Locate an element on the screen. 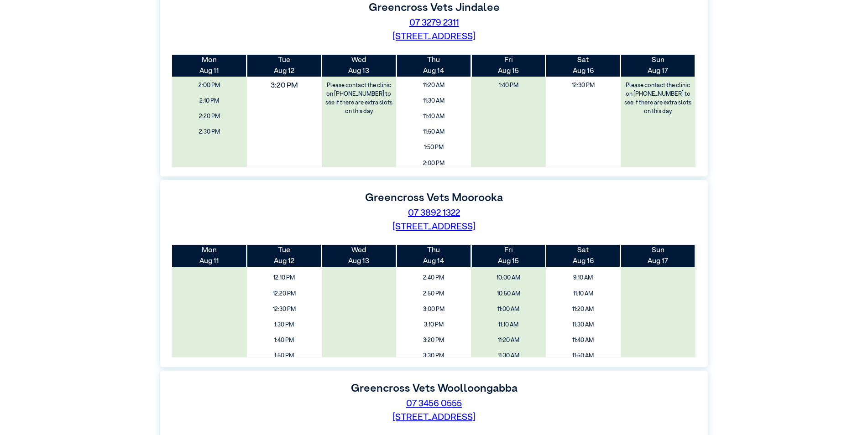 This screenshot has width=868, height=435. span: 2:10 PM is located at coordinates (209, 101).